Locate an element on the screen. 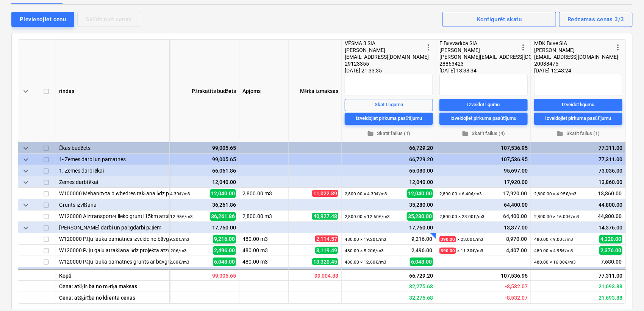  span: 2,114.57 is located at coordinates (326, 238).